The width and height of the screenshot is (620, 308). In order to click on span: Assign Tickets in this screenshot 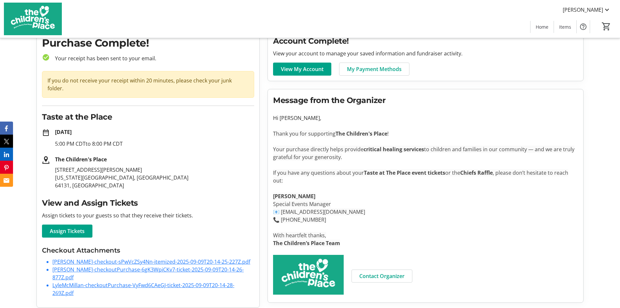, I will do `click(67, 231)`.